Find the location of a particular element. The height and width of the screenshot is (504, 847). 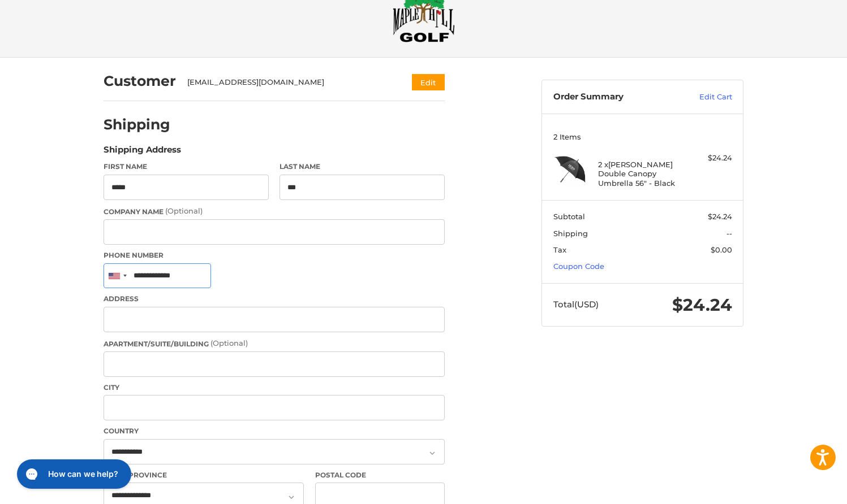

h2: Customer is located at coordinates (140, 80).